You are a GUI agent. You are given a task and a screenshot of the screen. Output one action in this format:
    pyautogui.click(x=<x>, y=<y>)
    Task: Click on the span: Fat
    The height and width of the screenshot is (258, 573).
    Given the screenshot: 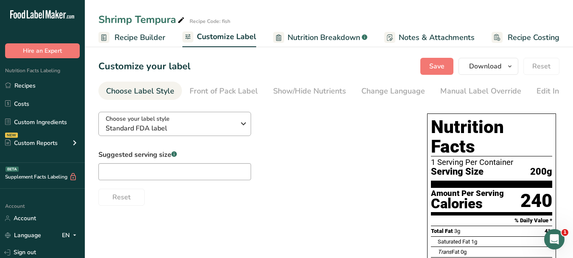 What is the action you would take?
    pyautogui.click(x=448, y=251)
    